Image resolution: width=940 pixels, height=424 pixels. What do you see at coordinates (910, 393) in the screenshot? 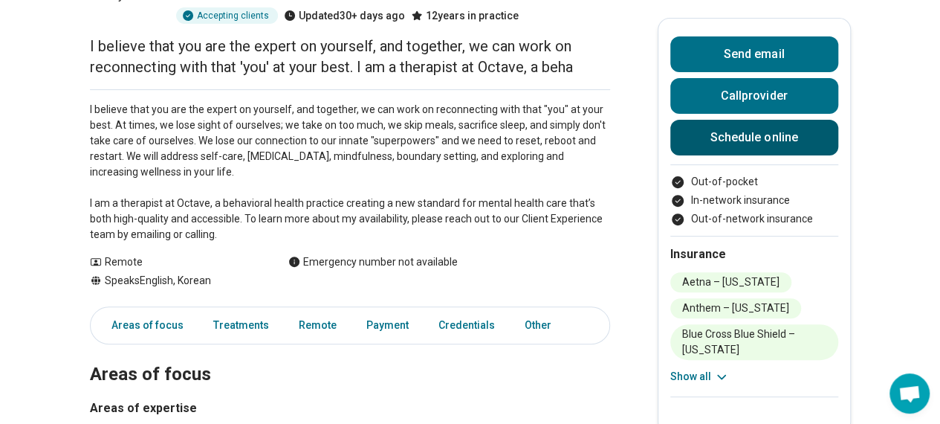
I see `div: Open chat` at bounding box center [910, 393].